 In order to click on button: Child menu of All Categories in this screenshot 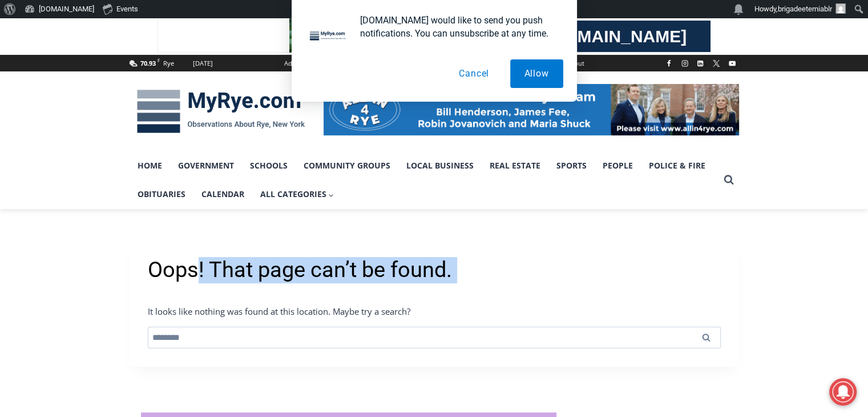, I will do `click(297, 194)`.